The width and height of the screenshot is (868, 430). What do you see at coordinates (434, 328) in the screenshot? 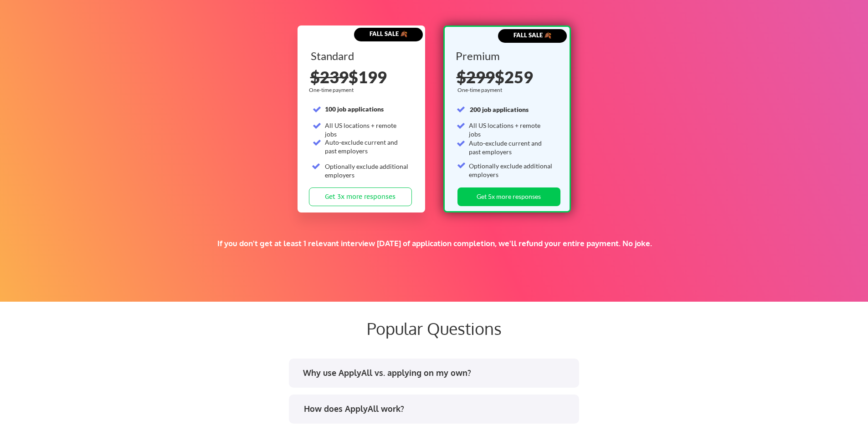
I see `div: Popular Questions` at bounding box center [434, 328].